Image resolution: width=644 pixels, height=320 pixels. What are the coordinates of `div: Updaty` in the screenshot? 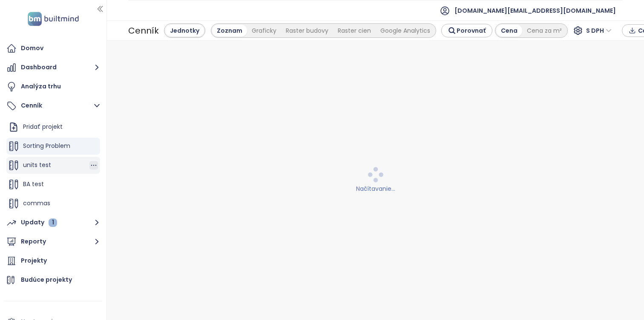 It's located at (39, 222).